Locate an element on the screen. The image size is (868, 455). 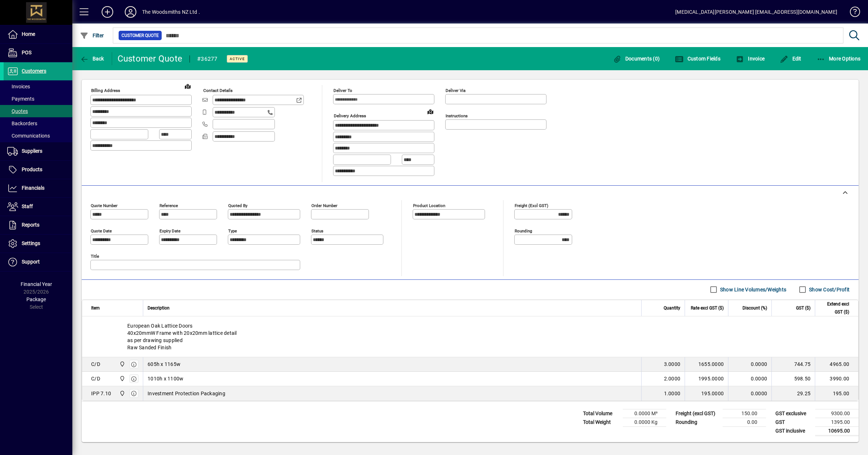
div: 1655.0000 is located at coordinates (706, 364).